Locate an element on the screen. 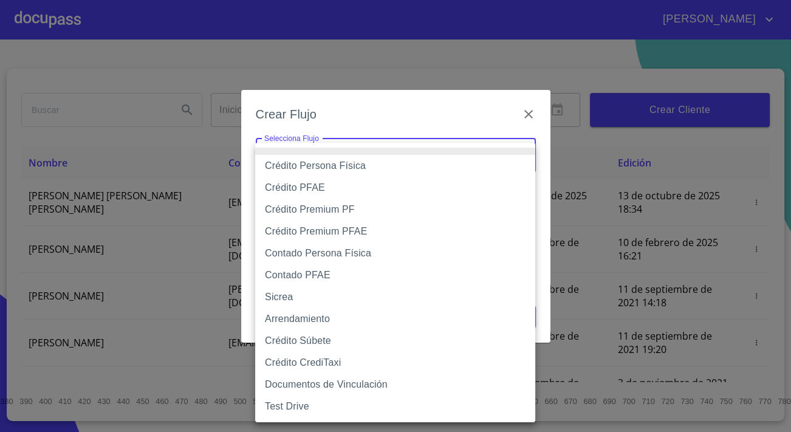  li: Contado Persona Física is located at coordinates (395, 253).